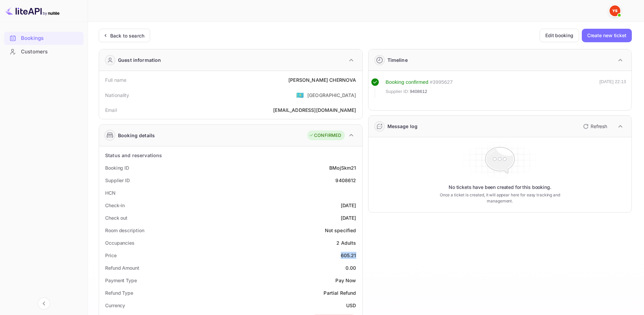 Image resolution: width=644 pixels, height=315 pixels. Describe the element at coordinates (346, 281) in the screenshot. I see `div: Pay Now` at that location.